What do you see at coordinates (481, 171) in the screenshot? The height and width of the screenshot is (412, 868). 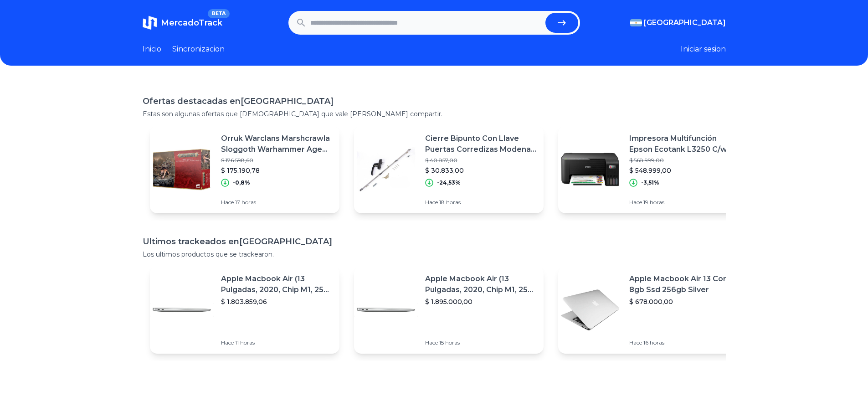 I see `p: $ 30.833,00` at bounding box center [481, 171].